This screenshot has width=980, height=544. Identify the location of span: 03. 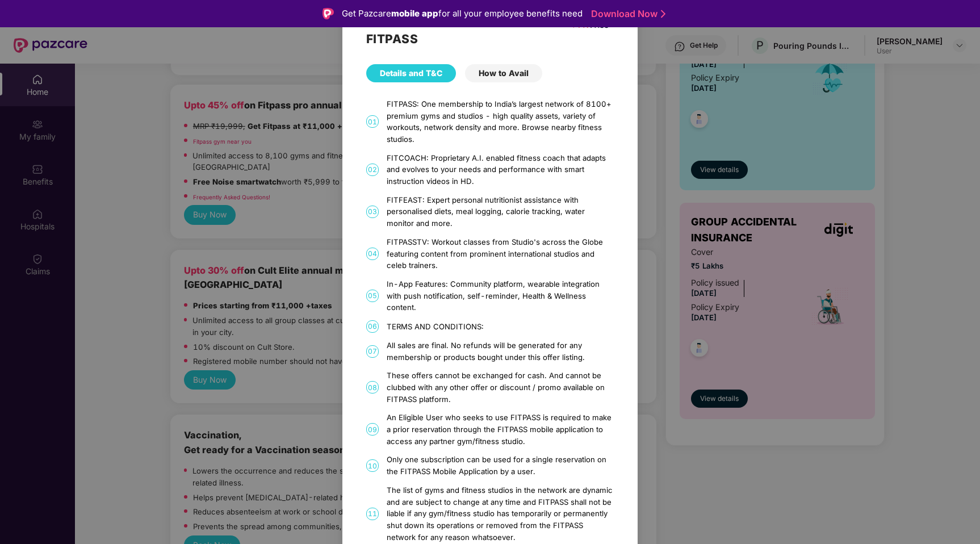
(372, 212).